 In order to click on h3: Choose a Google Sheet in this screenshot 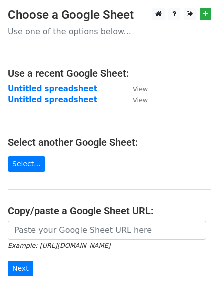, I will do `click(109, 15)`.